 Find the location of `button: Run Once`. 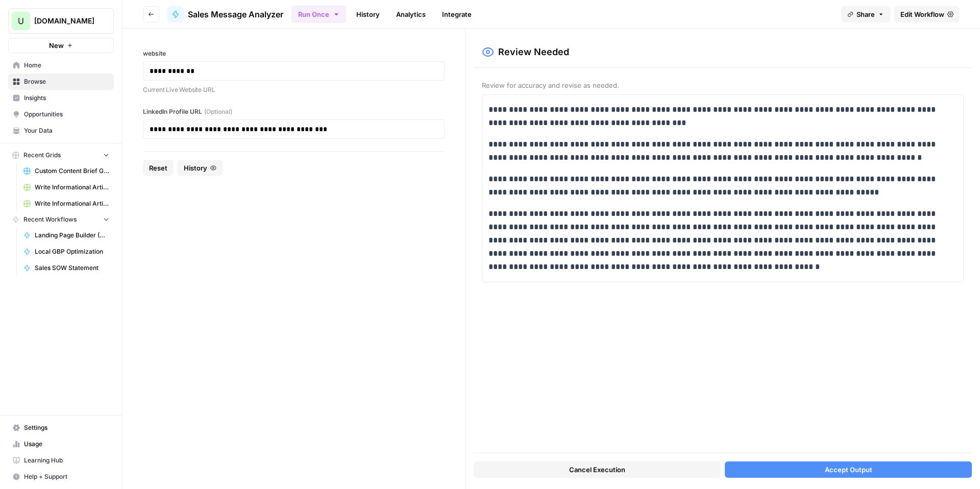

button: Run Once is located at coordinates (319, 14).